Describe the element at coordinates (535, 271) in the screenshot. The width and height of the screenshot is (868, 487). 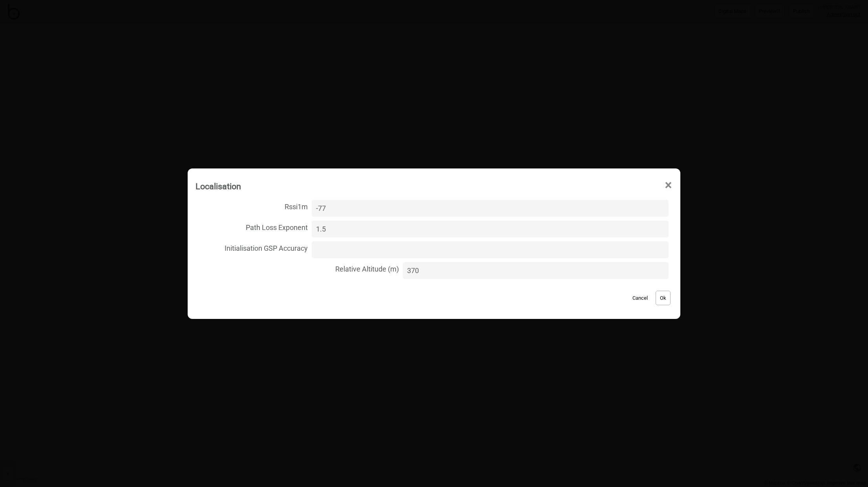
I see `input: Relative Altitude (m)` at that location.